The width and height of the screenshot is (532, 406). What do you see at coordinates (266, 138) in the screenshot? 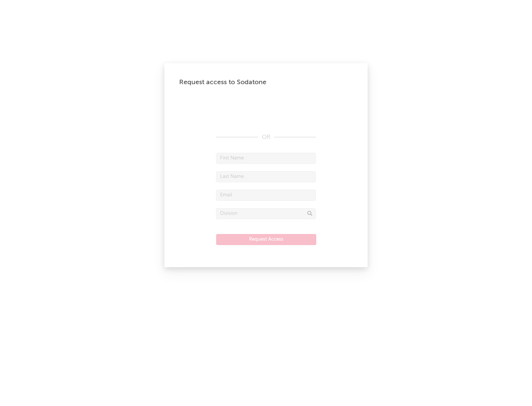
I see `div: OR` at bounding box center [266, 138].